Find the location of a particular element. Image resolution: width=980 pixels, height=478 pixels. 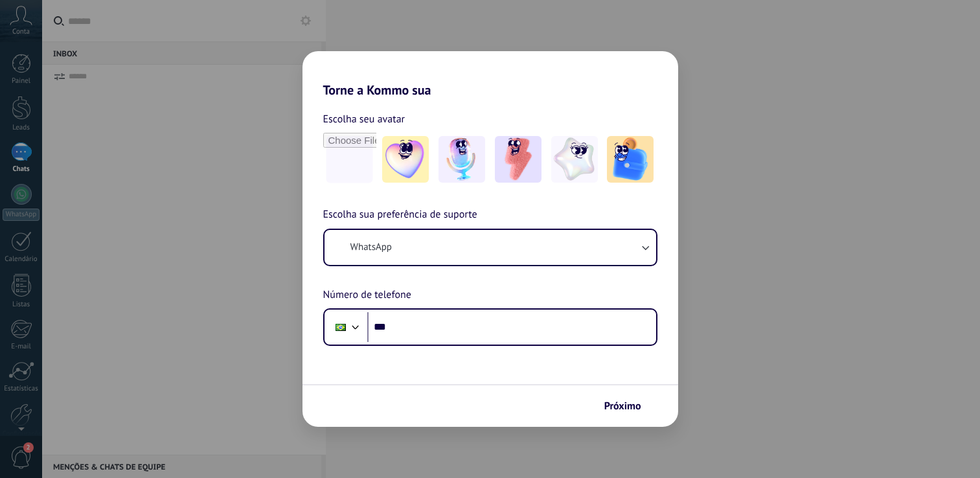

span: Número de telefone is located at coordinates (367, 295).